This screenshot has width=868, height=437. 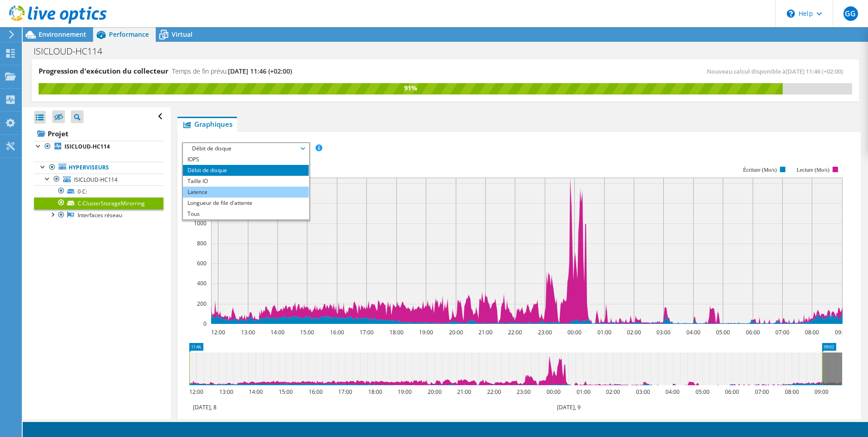 What do you see at coordinates (207, 124) in the screenshot?
I see `span: Graphiques` at bounding box center [207, 124].